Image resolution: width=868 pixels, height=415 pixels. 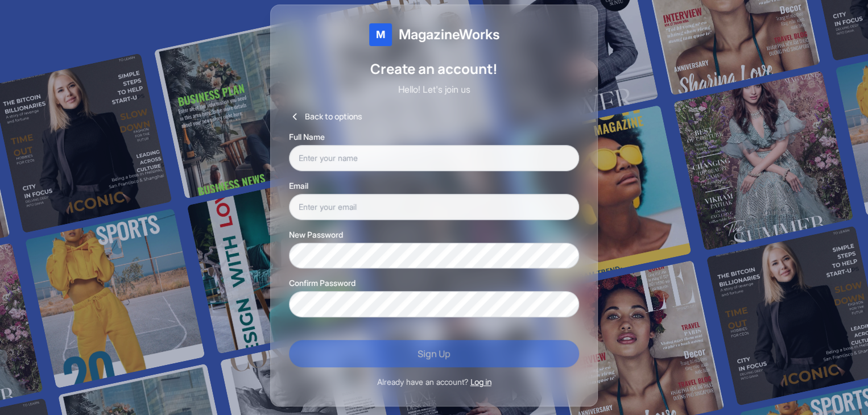 I want to click on button: Back to options, so click(x=326, y=117).